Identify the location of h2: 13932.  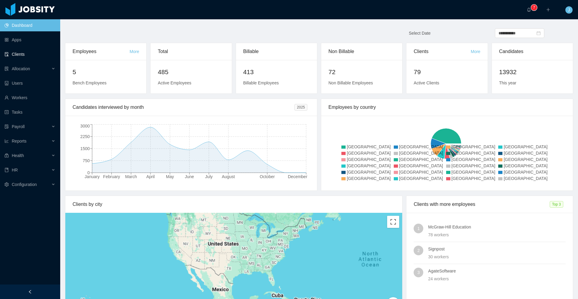
(532, 72).